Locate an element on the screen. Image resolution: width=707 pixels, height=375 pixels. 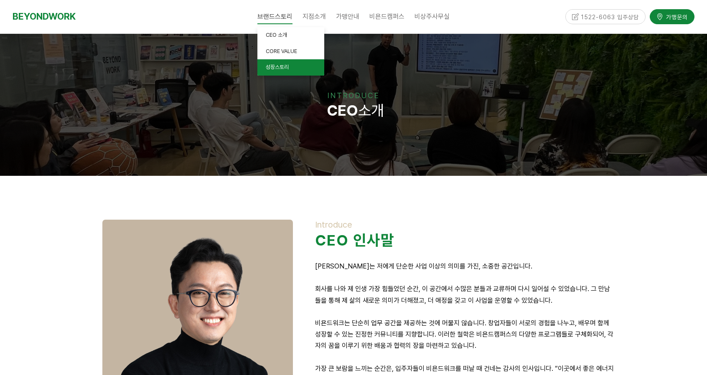
strong: CEO is located at coordinates (342, 110).